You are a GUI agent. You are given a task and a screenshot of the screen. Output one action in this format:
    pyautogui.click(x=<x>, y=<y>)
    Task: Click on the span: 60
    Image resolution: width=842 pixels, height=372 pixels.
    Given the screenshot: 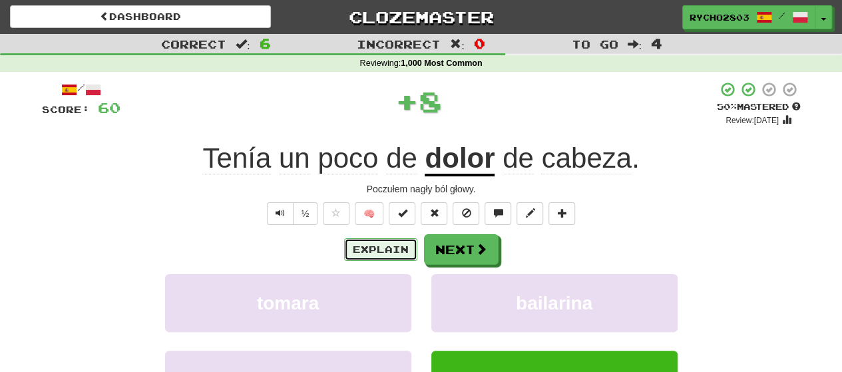 What is the action you would take?
    pyautogui.click(x=109, y=107)
    